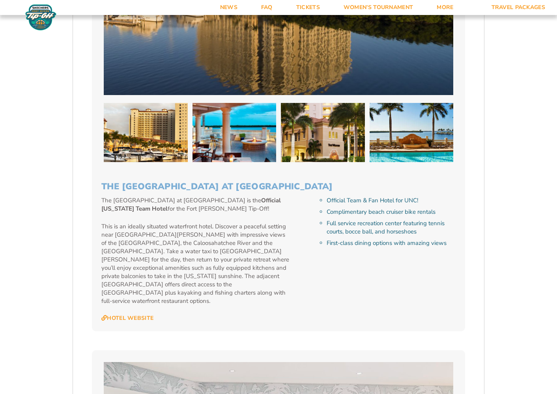  I want to click on a: Hotel Website, so click(127, 318).